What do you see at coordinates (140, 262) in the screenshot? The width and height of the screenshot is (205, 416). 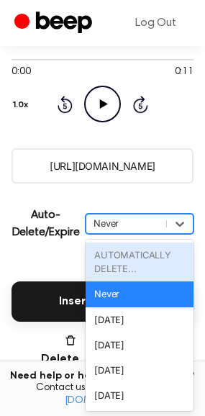 I see `div: AUTOMATICALLY DELETE...` at bounding box center [140, 262].